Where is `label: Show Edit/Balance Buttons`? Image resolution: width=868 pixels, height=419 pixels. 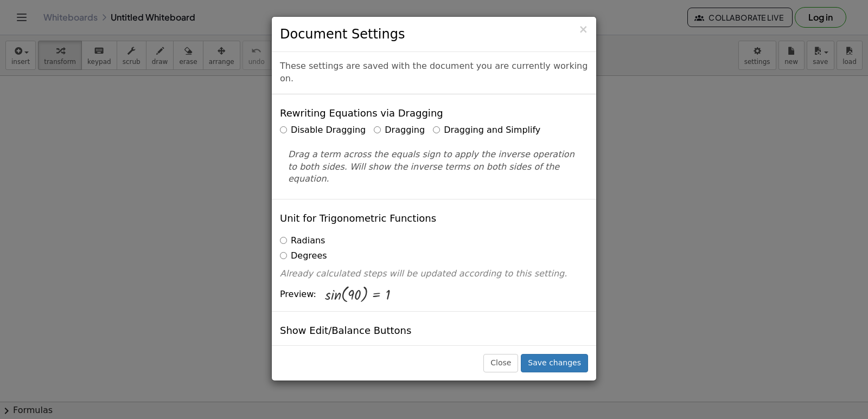
label: Show Edit/Balance Buttons is located at coordinates (344, 351).